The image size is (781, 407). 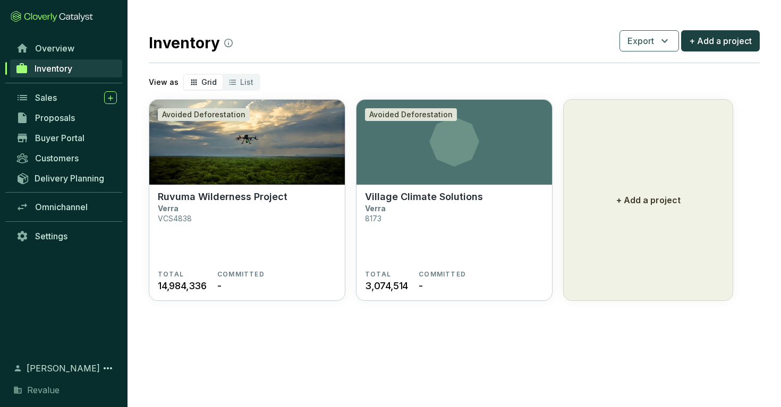 What do you see at coordinates (649, 41) in the screenshot?
I see `button: Export` at bounding box center [649, 41].